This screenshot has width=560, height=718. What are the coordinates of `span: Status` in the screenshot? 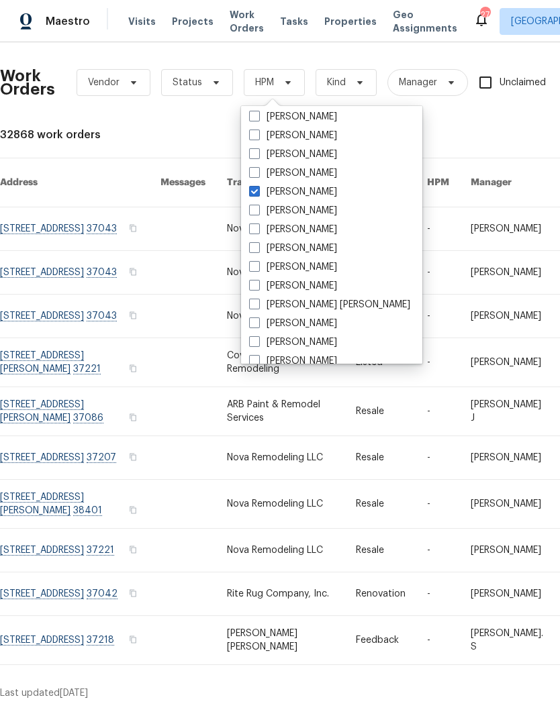 It's located at (187, 83).